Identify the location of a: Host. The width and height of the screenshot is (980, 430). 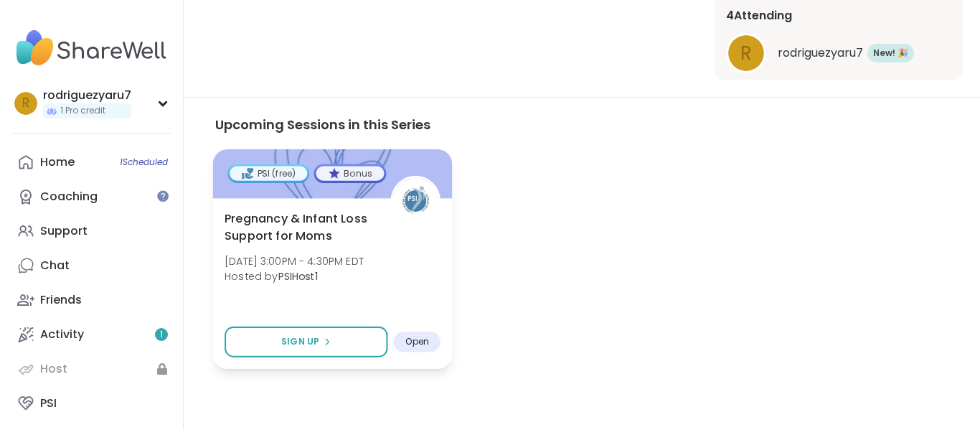
(91, 369).